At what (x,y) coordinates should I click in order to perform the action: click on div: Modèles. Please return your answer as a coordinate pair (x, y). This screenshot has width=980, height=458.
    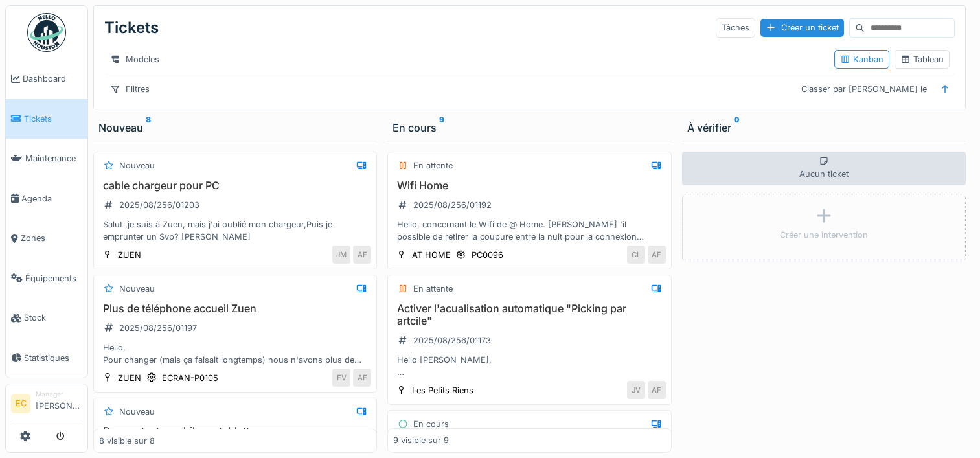
    Looking at the image, I should click on (134, 59).